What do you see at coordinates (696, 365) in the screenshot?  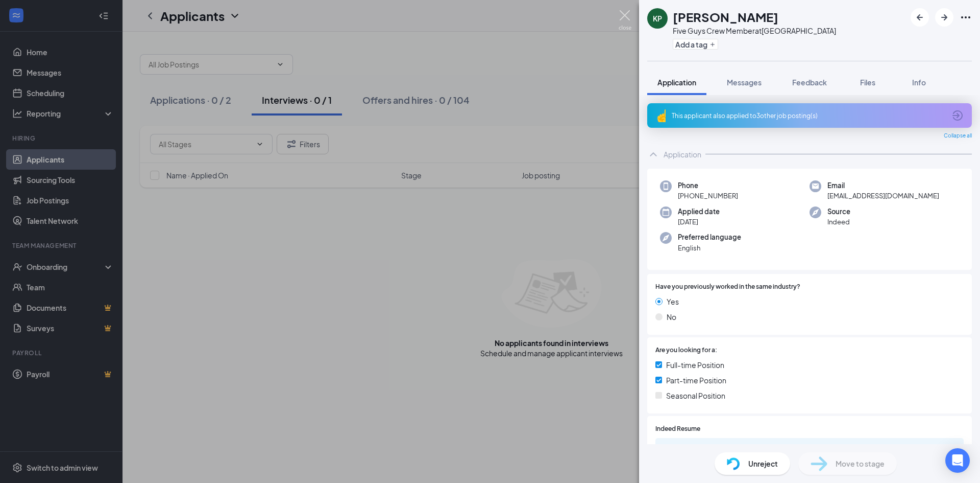 I see `span: Full-time Position` at bounding box center [696, 365].